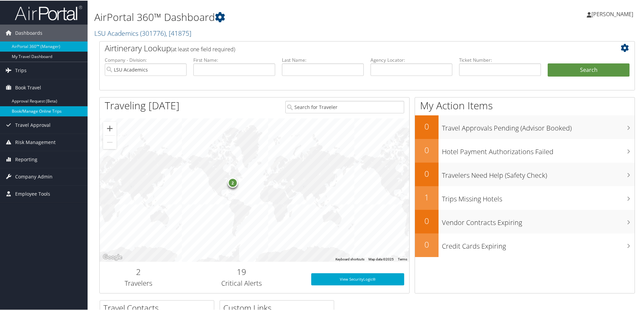 This screenshot has height=310, width=644. I want to click on a: View SecurityLogic®, so click(358, 278).